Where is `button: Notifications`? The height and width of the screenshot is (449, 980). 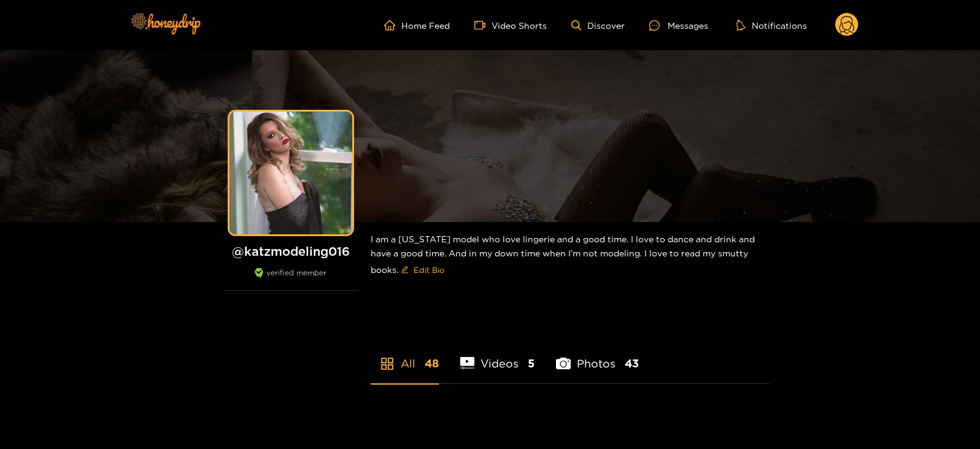
button: Notifications is located at coordinates (771, 25).